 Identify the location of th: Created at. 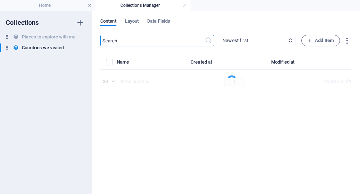
(203, 64).